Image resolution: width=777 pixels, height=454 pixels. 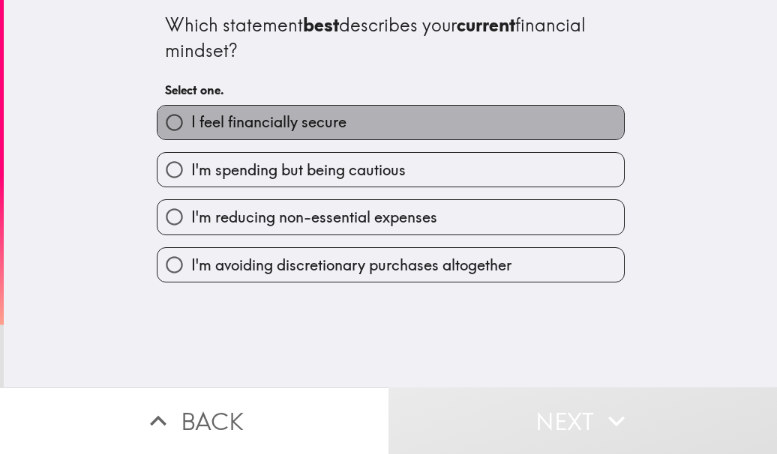 I want to click on div: Which statement describes your financial mindset?, so click(x=391, y=37).